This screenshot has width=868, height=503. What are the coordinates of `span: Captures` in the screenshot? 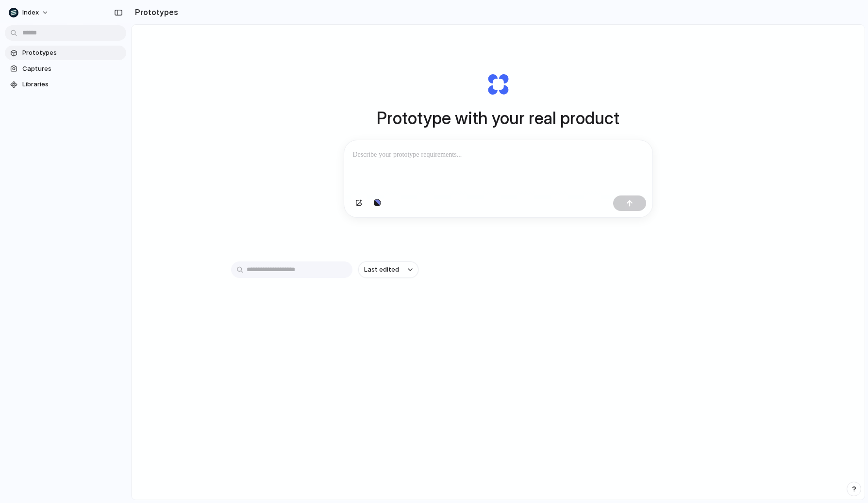 It's located at (72, 69).